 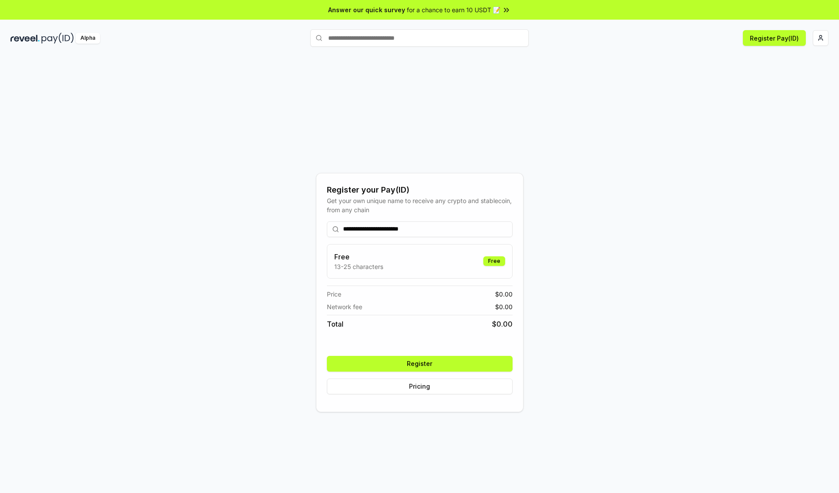 I want to click on button: Register, so click(x=420, y=364).